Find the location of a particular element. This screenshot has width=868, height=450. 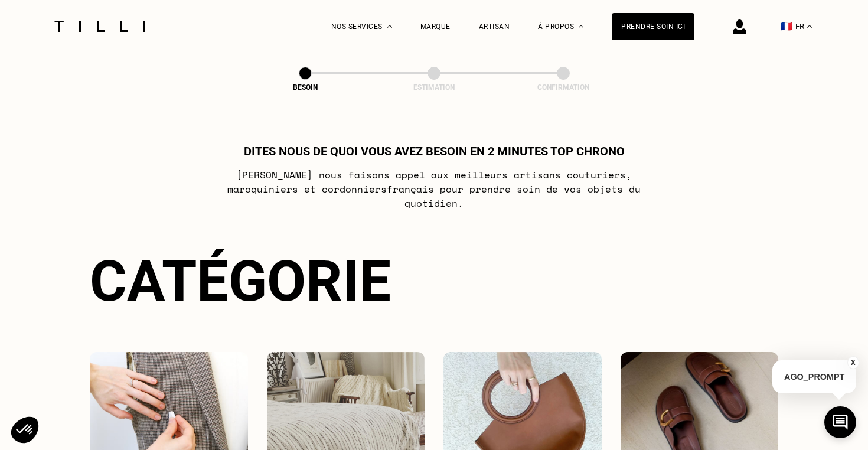

div: Besoin is located at coordinates (305, 87).